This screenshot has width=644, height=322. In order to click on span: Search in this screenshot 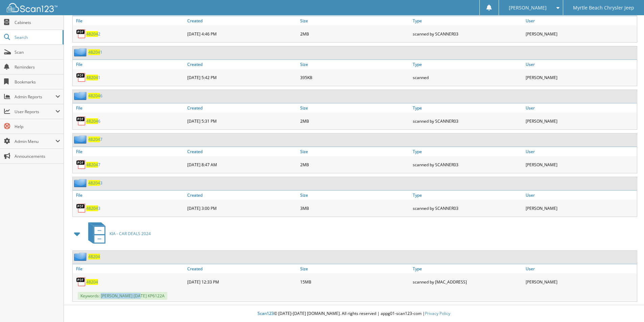, I will do `click(37, 37)`.